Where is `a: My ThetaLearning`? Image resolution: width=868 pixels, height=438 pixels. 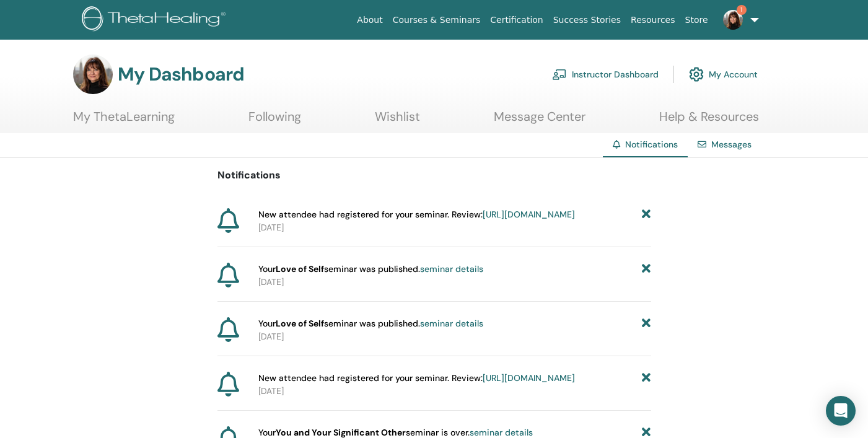
a: My ThetaLearning is located at coordinates (124, 121).